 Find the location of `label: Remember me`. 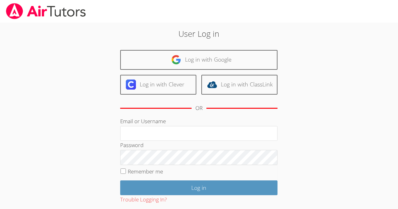

label: Remember me is located at coordinates (145, 171).